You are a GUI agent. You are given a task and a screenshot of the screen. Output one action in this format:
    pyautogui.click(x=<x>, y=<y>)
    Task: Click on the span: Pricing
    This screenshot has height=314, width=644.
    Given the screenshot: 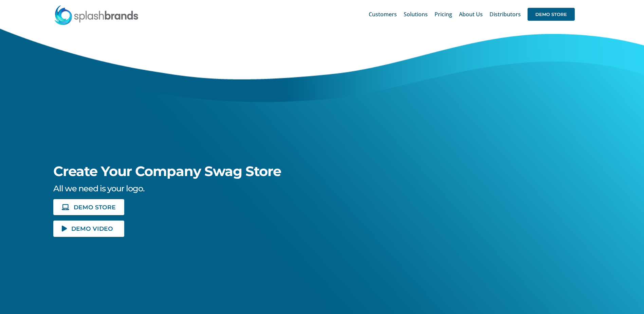 What is the action you would take?
    pyautogui.click(x=443, y=14)
    